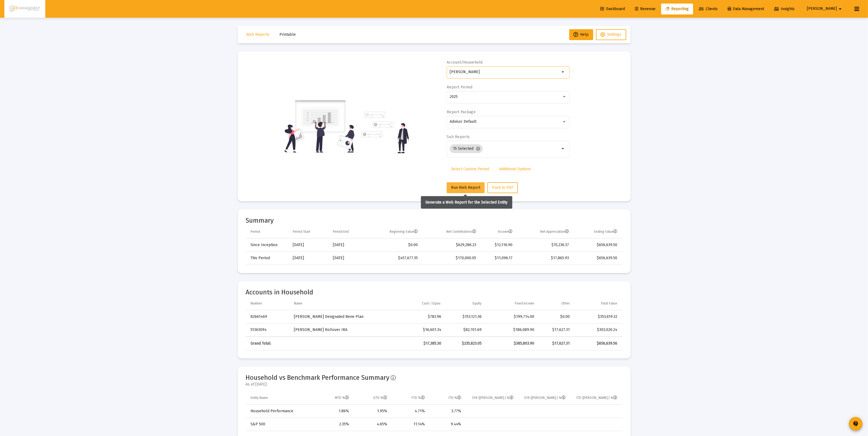  What do you see at coordinates (466, 316) in the screenshot?
I see `div: $153,121.36` at bounding box center [466, 316].